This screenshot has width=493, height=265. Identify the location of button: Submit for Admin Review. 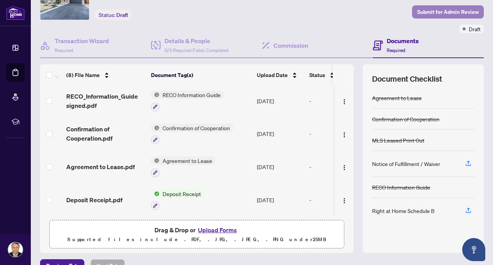
(448, 12).